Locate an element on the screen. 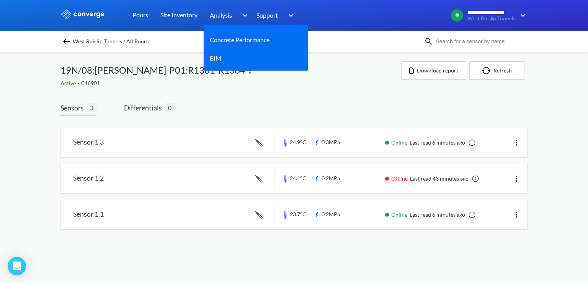 This screenshot has width=588, height=283. input: Search for a sensor by name is located at coordinates (480, 41).